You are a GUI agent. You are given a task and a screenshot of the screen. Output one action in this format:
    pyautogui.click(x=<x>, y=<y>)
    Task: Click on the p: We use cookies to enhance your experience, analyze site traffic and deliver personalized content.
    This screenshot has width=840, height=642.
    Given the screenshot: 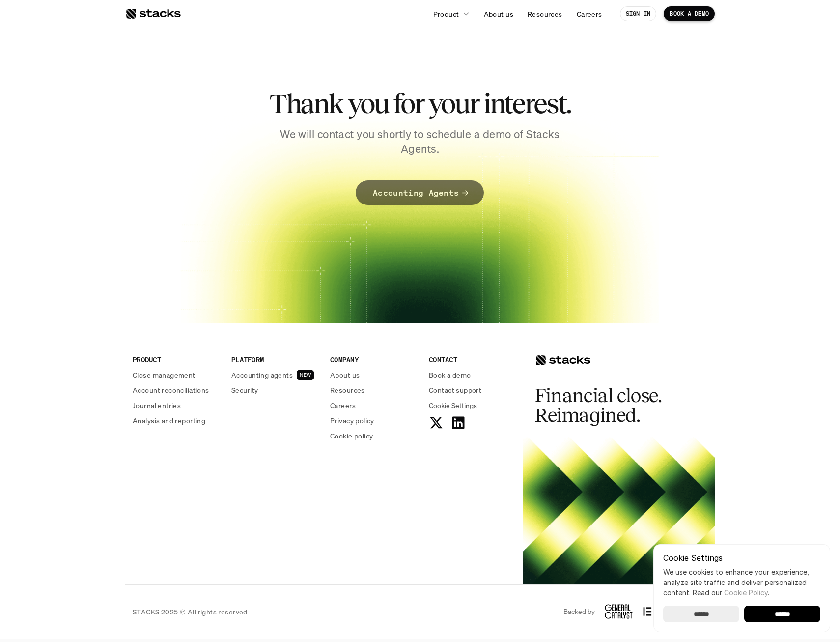 What is the action you would take?
    pyautogui.click(x=742, y=582)
    